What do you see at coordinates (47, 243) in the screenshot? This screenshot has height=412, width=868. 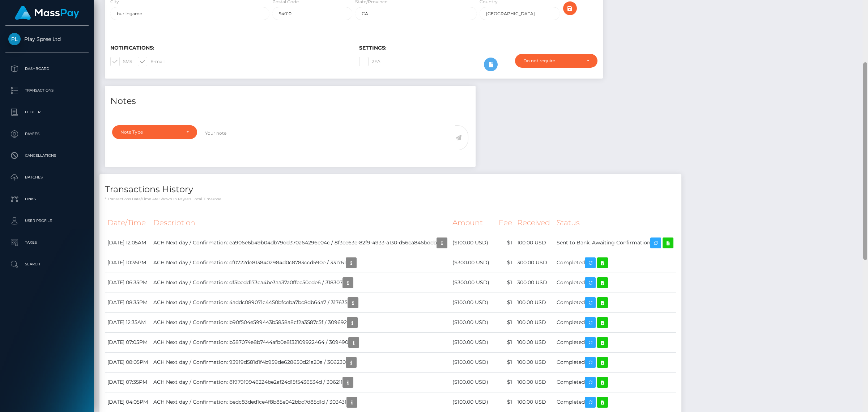 I see `p: Taxes` at bounding box center [47, 243].